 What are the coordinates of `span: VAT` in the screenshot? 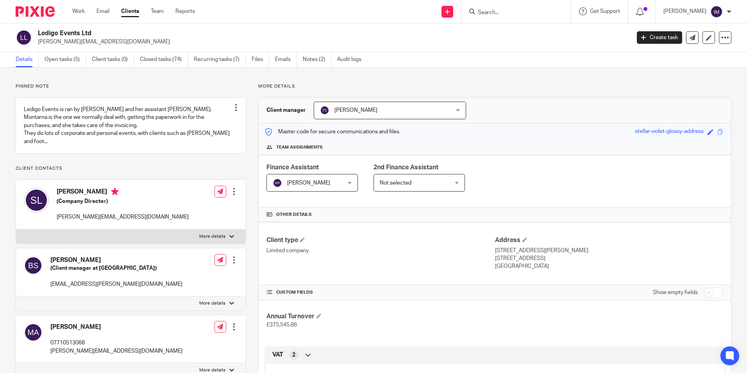 It's located at (278, 354).